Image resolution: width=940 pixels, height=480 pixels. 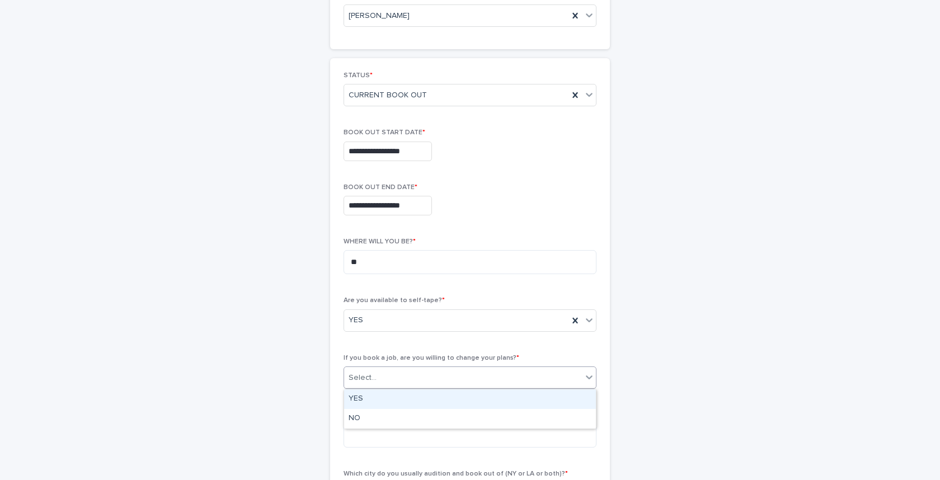 What do you see at coordinates (384, 133) in the screenshot?
I see `span: BOOK OUT START DATE` at bounding box center [384, 133].